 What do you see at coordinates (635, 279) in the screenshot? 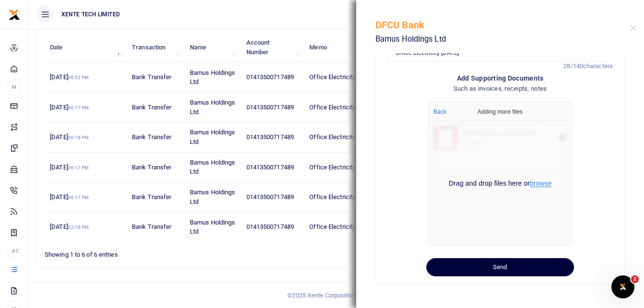
I see `span: 2` at bounding box center [635, 279].